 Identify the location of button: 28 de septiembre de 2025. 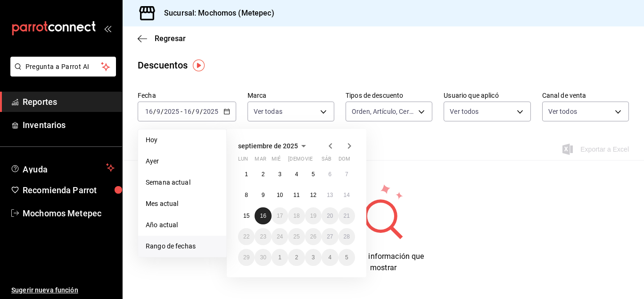
(347, 237).